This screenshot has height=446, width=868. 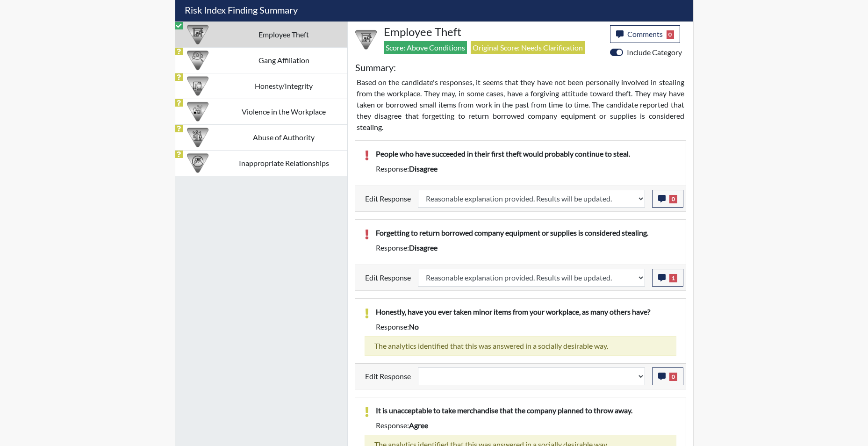 What do you see at coordinates (493, 32) in the screenshot?
I see `h4: Employee Theft` at bounding box center [493, 32].